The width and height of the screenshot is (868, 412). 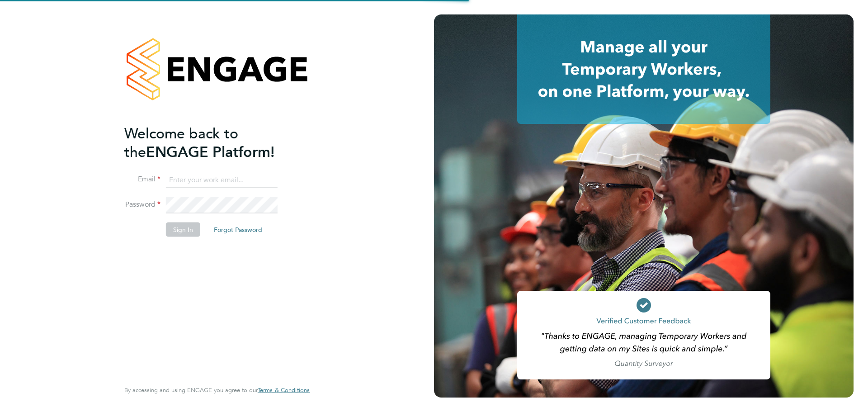 I want to click on button: Forgot Password, so click(x=238, y=230).